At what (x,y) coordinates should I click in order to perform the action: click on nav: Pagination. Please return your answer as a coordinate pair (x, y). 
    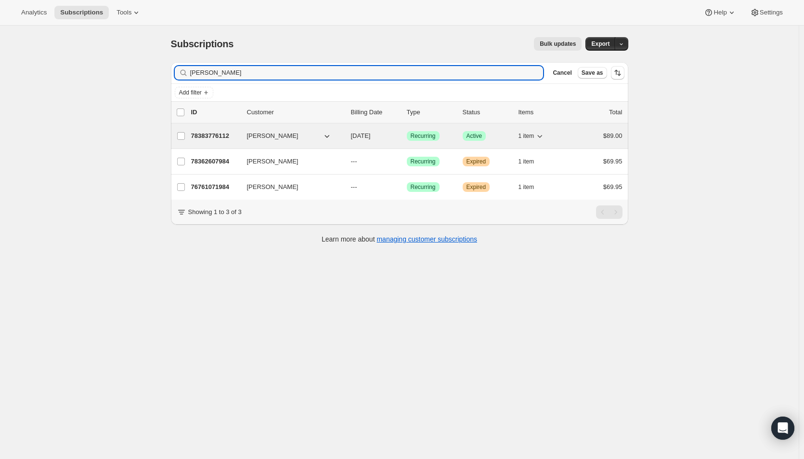
    Looking at the image, I should click on (609, 212).